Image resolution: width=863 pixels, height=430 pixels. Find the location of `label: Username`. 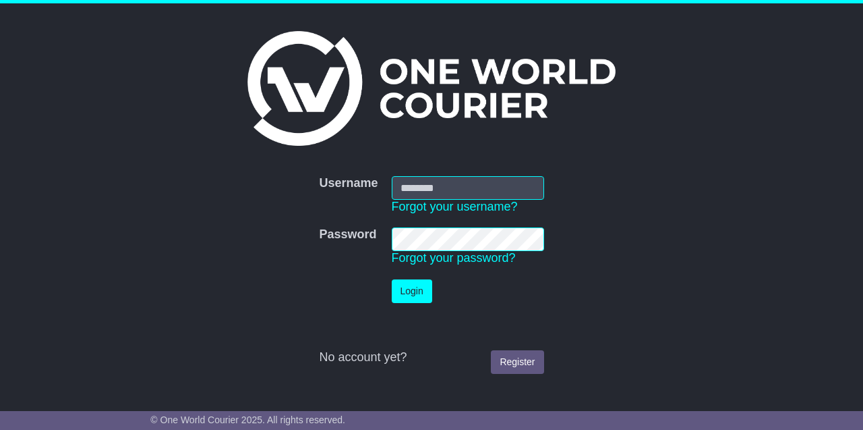

label: Username is located at coordinates (348, 183).